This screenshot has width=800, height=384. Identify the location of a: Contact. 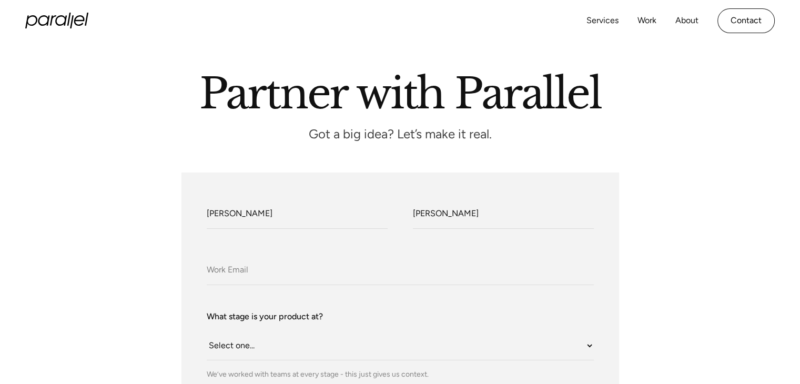
(746, 21).